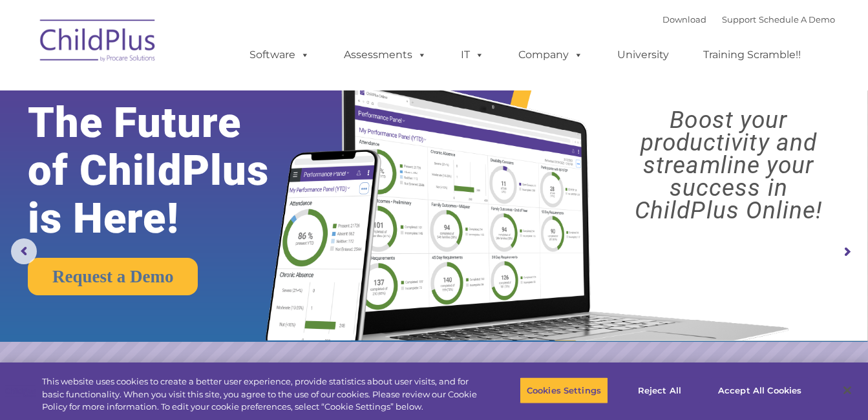  What do you see at coordinates (550, 55) in the screenshot?
I see `a: Company` at bounding box center [550, 55].